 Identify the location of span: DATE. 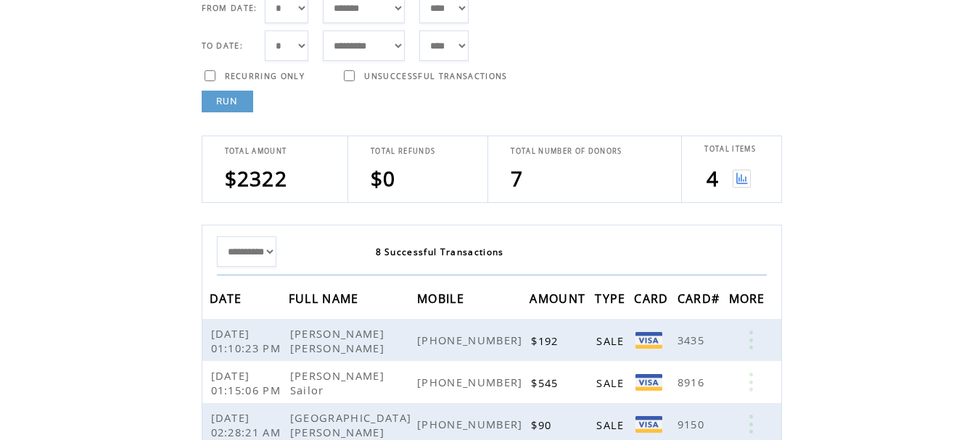
(228, 300).